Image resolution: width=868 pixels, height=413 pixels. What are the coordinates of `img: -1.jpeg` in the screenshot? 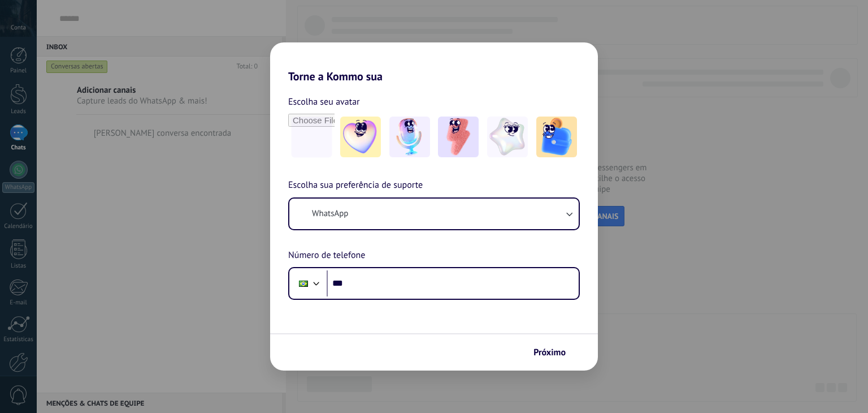 It's located at (361, 137).